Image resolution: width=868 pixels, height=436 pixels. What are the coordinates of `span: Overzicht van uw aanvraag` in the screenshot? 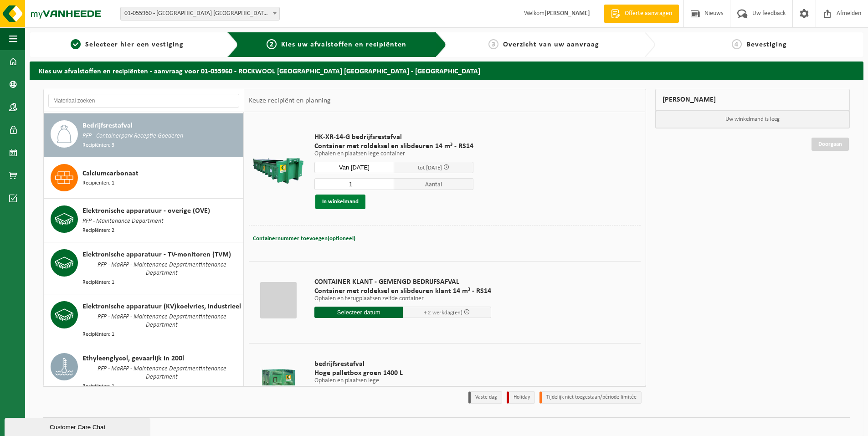 It's located at (551, 44).